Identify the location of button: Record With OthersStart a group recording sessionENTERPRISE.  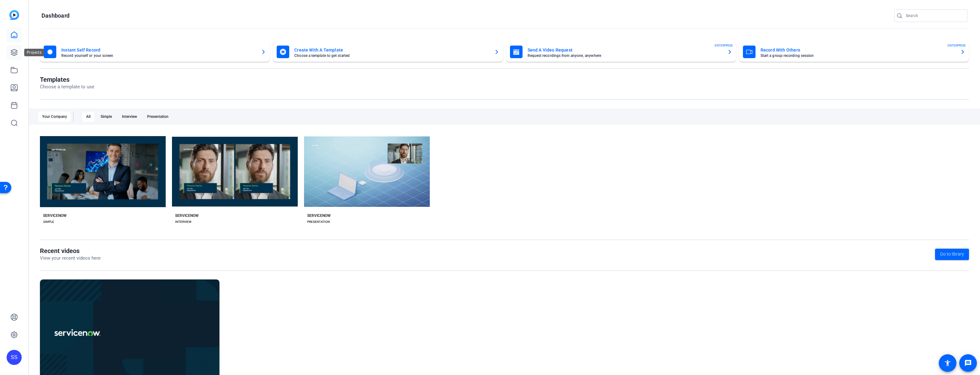
(854, 52).